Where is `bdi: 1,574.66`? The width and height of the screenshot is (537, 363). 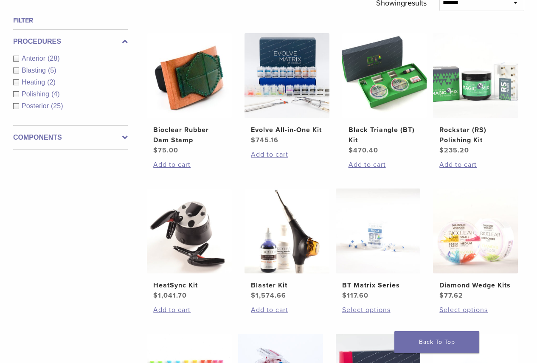 bdi: 1,574.66 is located at coordinates (268, 296).